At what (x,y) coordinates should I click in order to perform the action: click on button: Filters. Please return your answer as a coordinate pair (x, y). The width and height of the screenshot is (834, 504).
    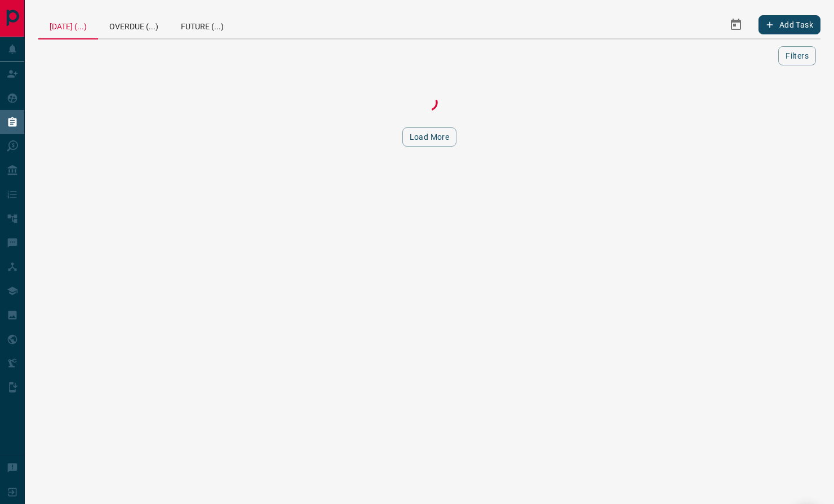
    Looking at the image, I should click on (797, 56).